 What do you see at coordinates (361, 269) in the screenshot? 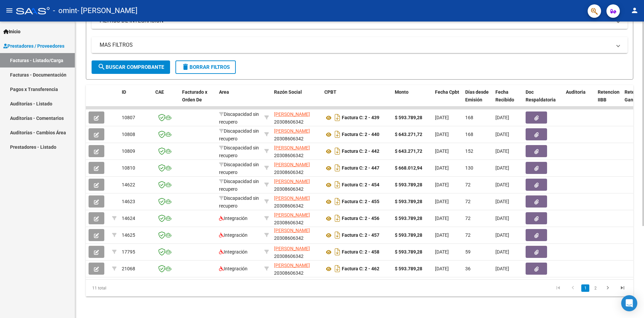
I see `strong: Factura C: 2 - 462` at bounding box center [361, 269].